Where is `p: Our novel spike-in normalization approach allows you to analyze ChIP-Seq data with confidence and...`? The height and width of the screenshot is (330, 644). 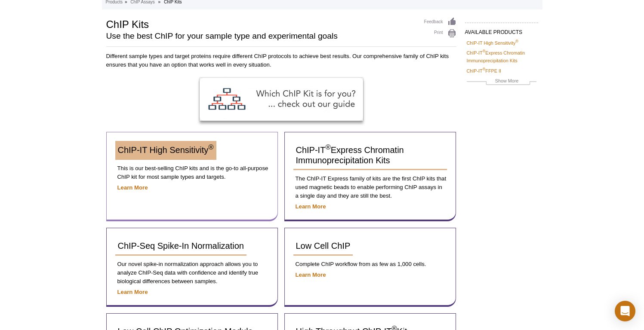
p: Our novel spike-in normalization approach allows you to analyze ChIP-Seq data with confidence and... is located at coordinates (192, 273).